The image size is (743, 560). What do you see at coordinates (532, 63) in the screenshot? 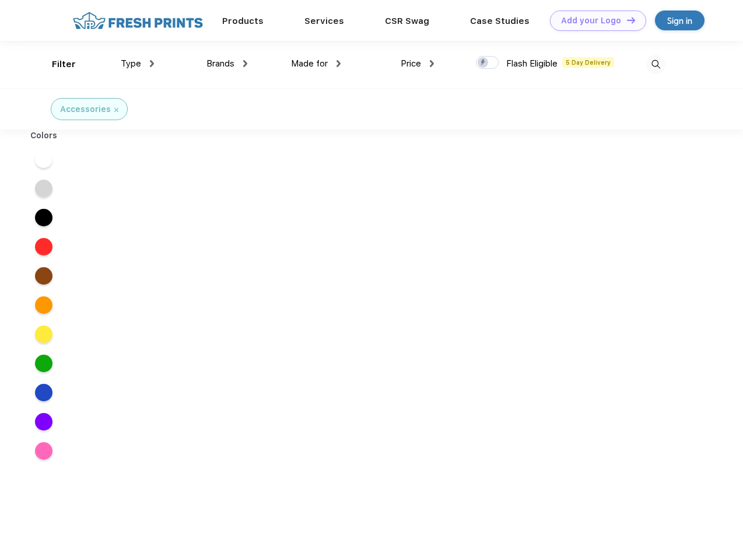
I see `span: Flash Eligible` at bounding box center [532, 63].